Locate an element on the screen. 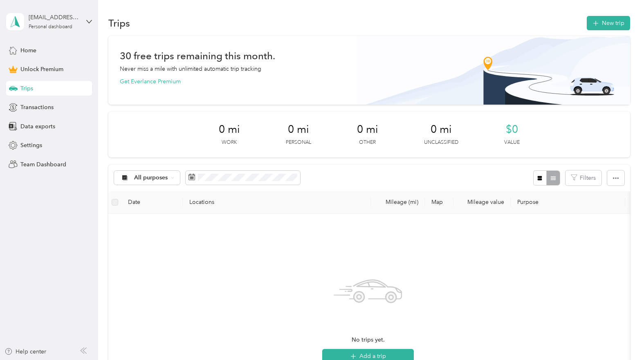  th: Map is located at coordinates (439, 202).